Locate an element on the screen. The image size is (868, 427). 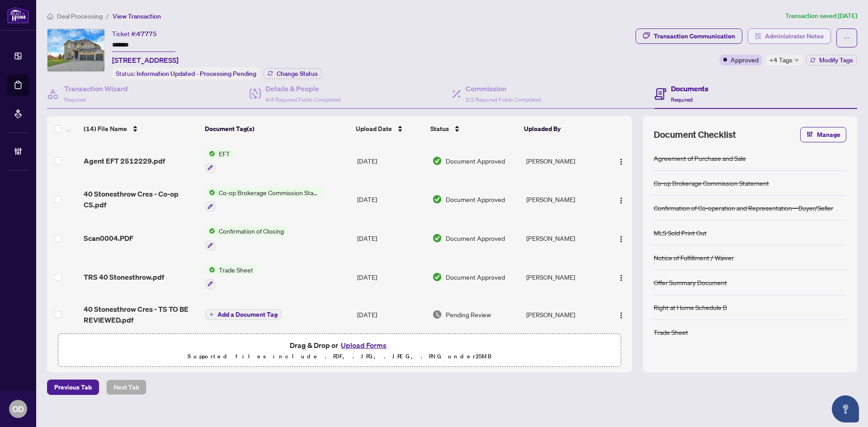
span: 40 Stonesthrow Cres - Co-op CS.pdf is located at coordinates (140, 199).